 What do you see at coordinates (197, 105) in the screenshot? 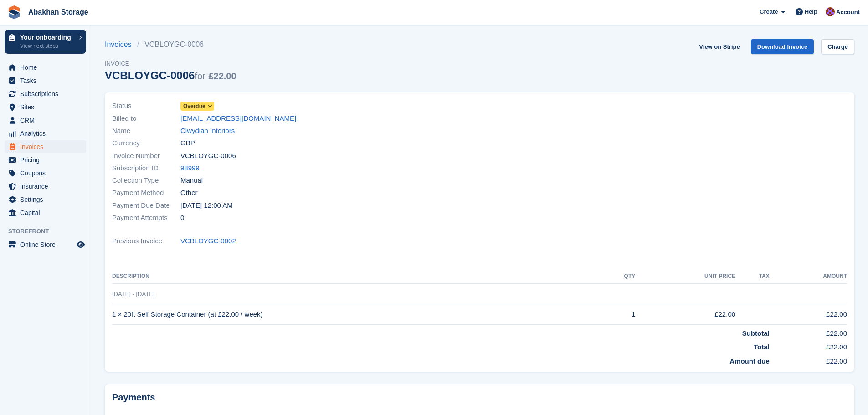
I see `a: Overdue` at bounding box center [197, 105].